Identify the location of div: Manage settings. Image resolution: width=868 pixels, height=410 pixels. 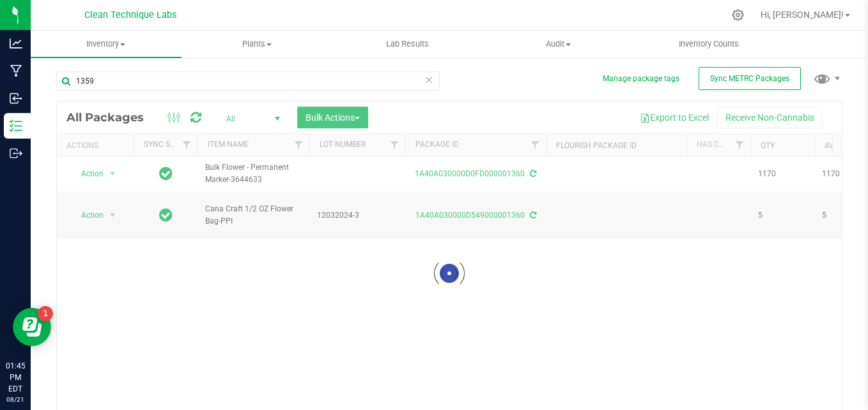
(738, 14).